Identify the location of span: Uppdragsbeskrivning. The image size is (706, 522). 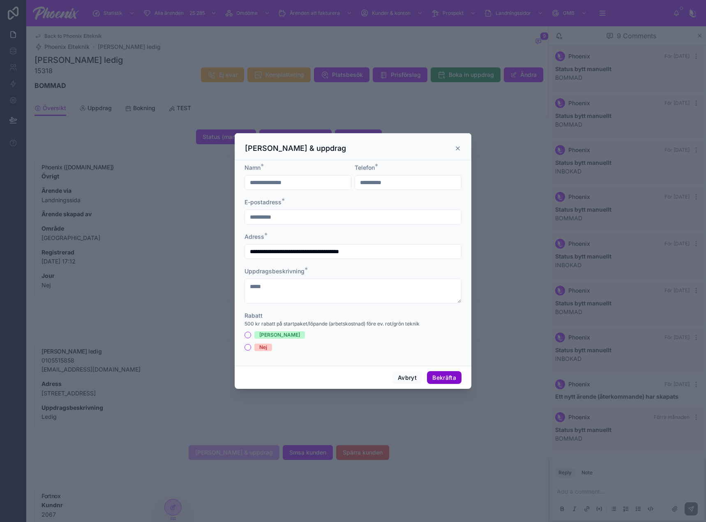
(274, 271).